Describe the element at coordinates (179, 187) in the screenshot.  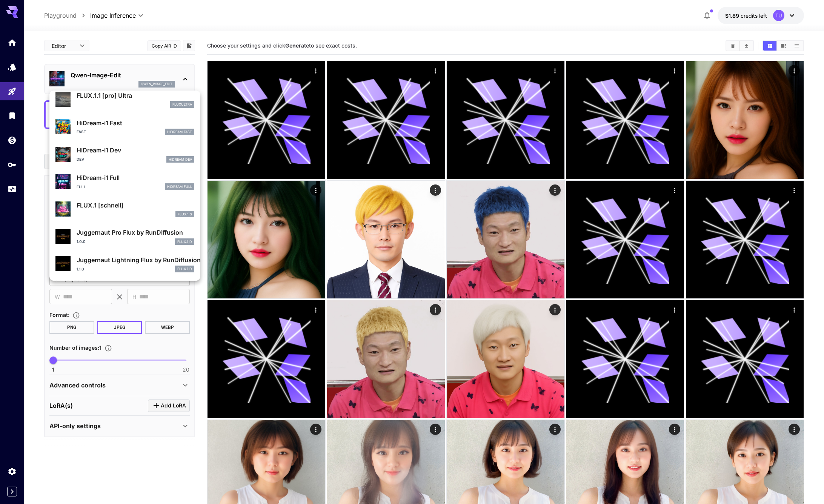
I see `p: HiDream Full` at that location.